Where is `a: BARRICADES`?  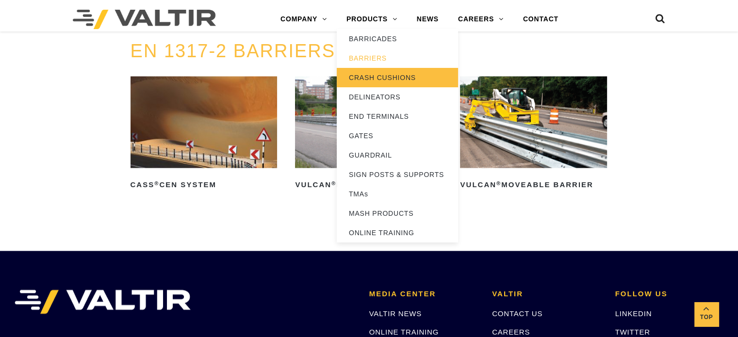
a: BARRICADES is located at coordinates (397, 39).